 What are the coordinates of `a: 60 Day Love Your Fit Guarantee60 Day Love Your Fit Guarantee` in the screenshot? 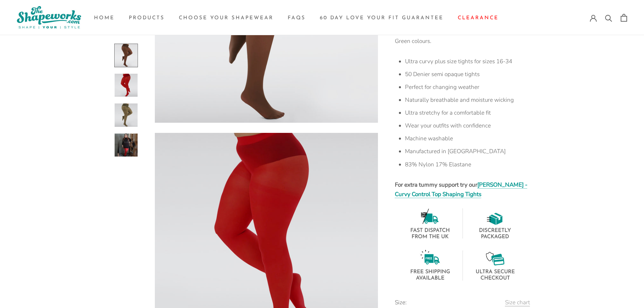 It's located at (382, 18).